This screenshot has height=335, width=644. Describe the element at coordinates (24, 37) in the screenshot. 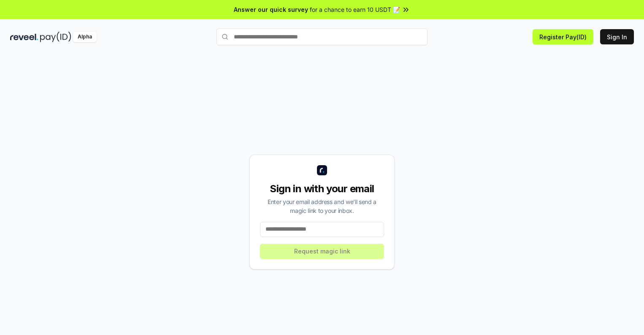

I see `img: reveel_dark` at that location.